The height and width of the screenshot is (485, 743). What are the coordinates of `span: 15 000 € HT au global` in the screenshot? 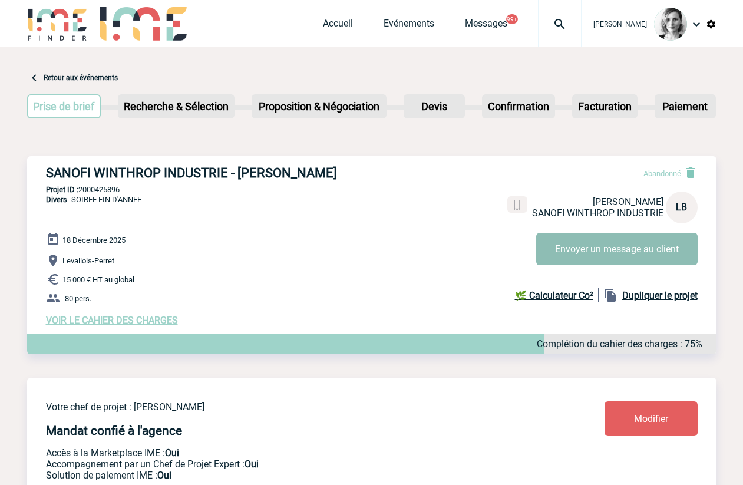 It's located at (98, 279).